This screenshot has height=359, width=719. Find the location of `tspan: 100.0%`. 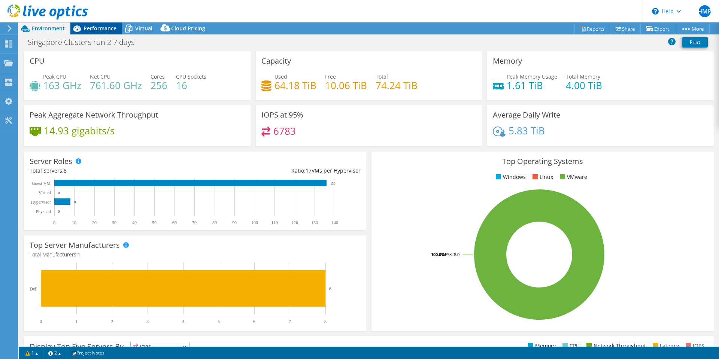

tspan: 100.0% is located at coordinates (438, 254).